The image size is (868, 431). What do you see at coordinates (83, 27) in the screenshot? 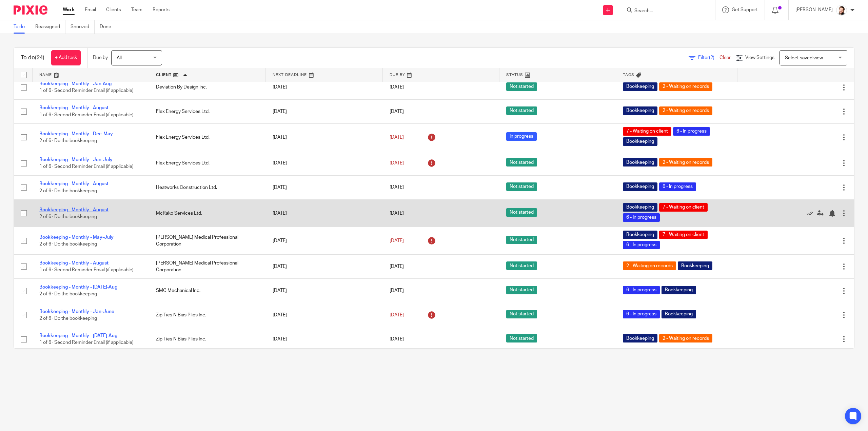
I see `a: Snoozed` at bounding box center [83, 27].